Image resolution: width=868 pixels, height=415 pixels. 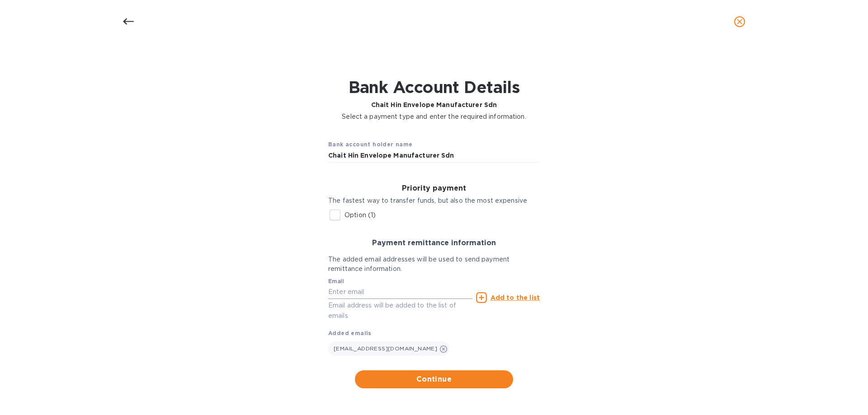 I want to click on label: Email, so click(x=336, y=282).